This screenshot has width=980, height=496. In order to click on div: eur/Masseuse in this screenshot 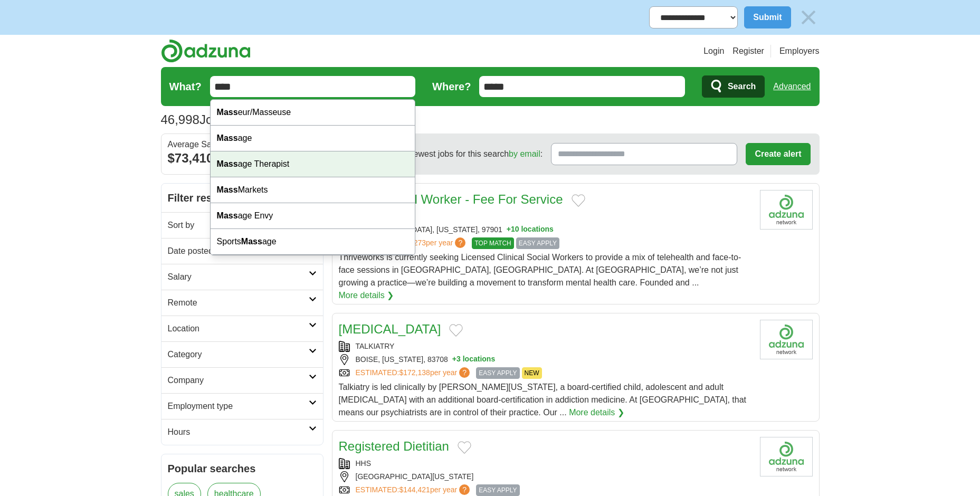, I will do `click(313, 112)`.